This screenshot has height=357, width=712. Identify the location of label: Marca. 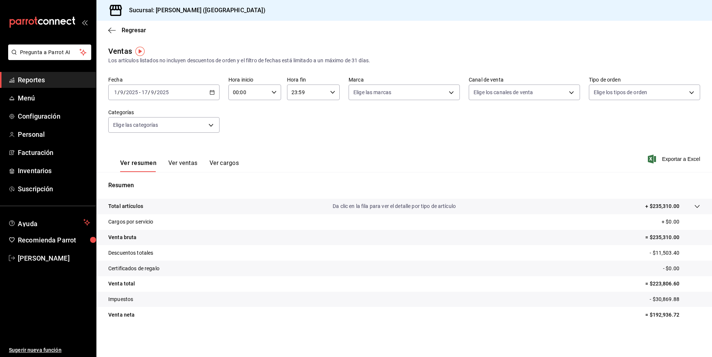
(404, 80).